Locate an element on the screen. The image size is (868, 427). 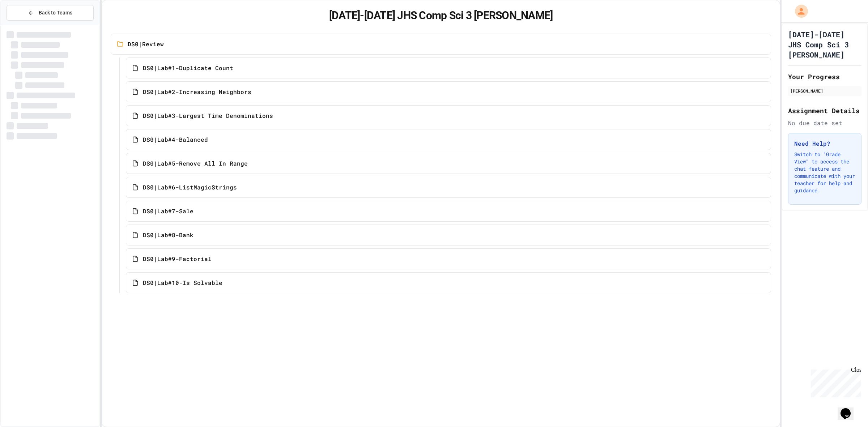
div: No due date set is located at coordinates (825, 123).